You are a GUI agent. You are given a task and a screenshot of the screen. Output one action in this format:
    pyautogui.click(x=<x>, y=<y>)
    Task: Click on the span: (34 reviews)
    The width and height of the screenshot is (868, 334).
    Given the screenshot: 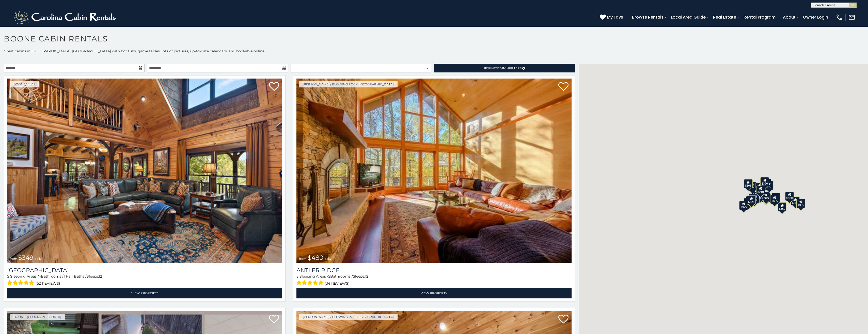 What is the action you would take?
    pyautogui.click(x=337, y=284)
    